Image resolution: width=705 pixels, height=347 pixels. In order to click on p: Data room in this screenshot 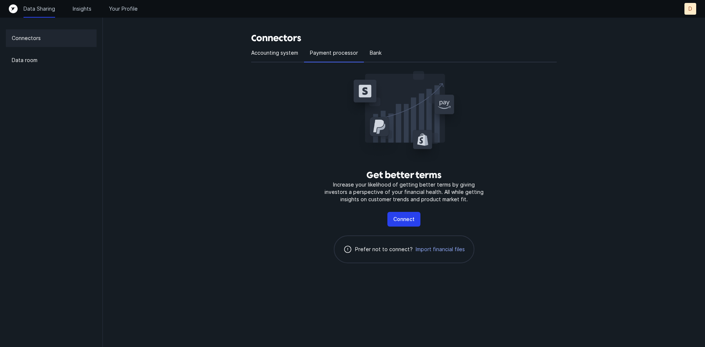, I will do `click(25, 60)`.